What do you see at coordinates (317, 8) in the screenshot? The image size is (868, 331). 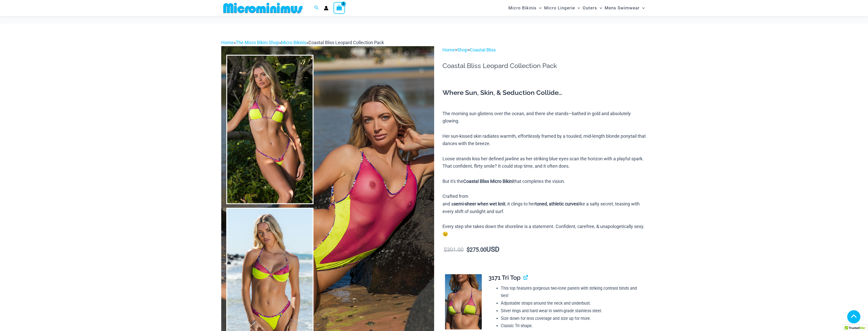 I see `a: Search icon link` at bounding box center [317, 8].